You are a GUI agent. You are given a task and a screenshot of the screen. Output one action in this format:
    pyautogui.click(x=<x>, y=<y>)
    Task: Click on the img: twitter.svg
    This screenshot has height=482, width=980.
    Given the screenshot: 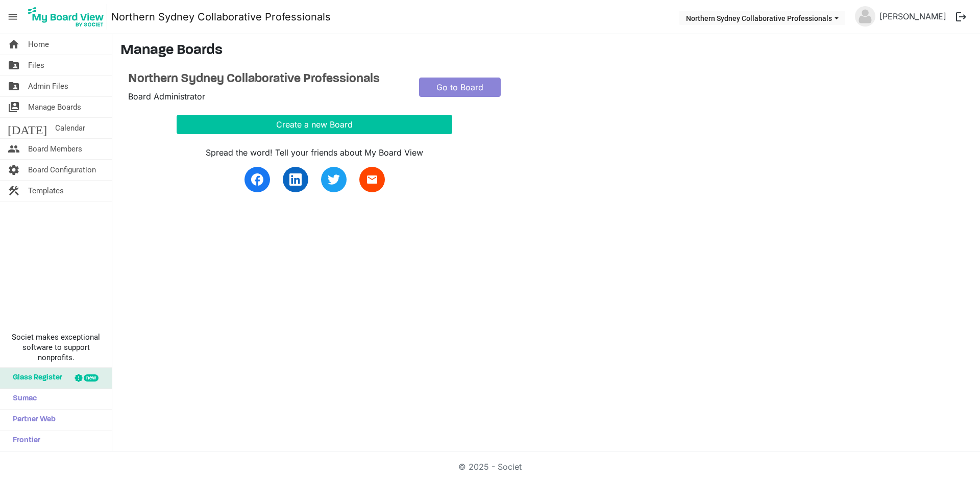 What is the action you would take?
    pyautogui.click(x=334, y=179)
    